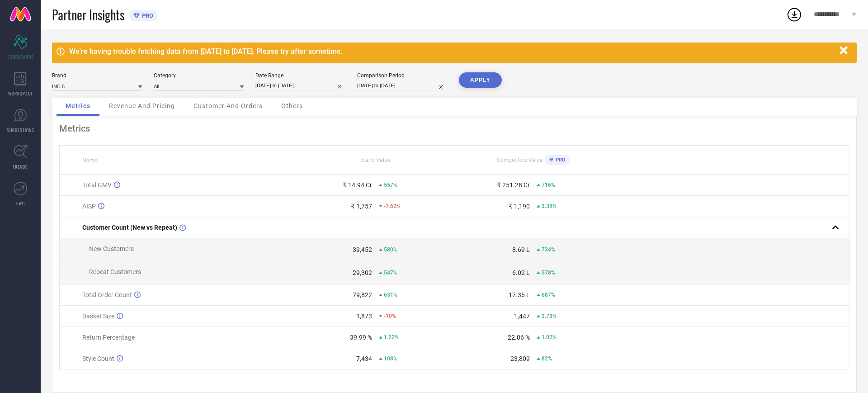  What do you see at coordinates (549, 206) in the screenshot?
I see `span: 3.39%` at bounding box center [549, 206].